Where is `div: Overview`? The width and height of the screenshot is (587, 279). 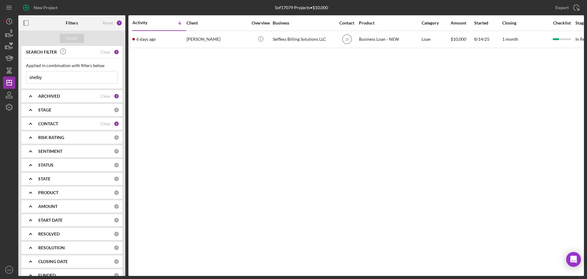 div: Overview is located at coordinates (261, 23).